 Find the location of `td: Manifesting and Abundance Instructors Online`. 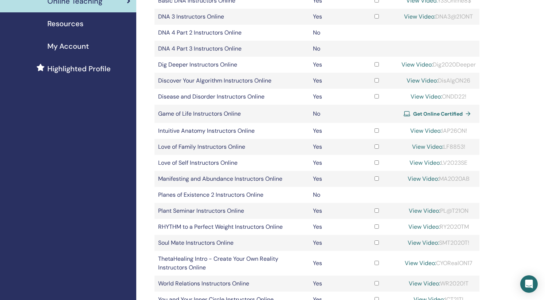

td: Manifesting and Abundance Instructors Online is located at coordinates (232, 179).